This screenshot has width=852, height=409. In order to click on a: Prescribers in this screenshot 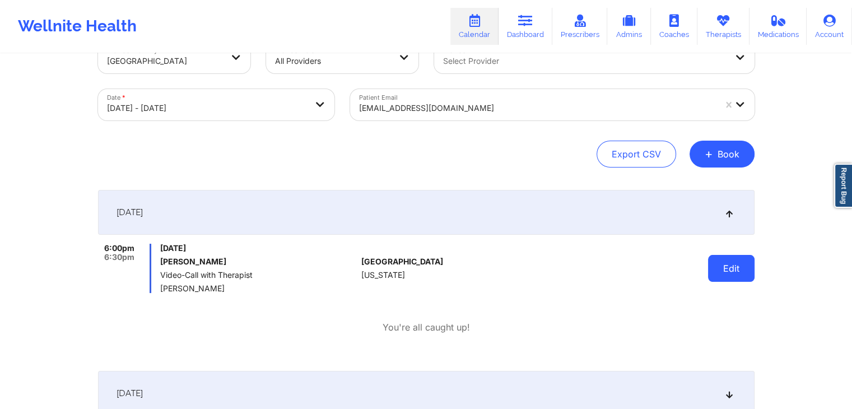, I will do `click(580, 26)`.